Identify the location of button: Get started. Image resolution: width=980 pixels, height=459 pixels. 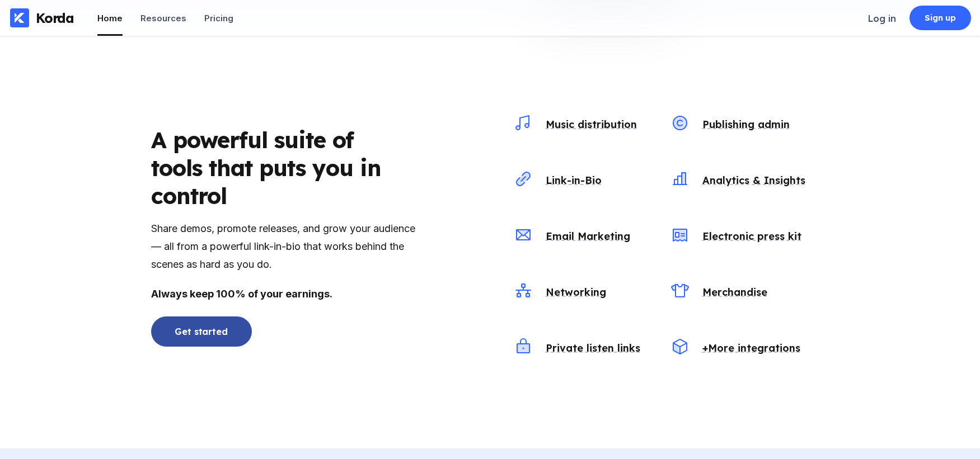
(201, 332).